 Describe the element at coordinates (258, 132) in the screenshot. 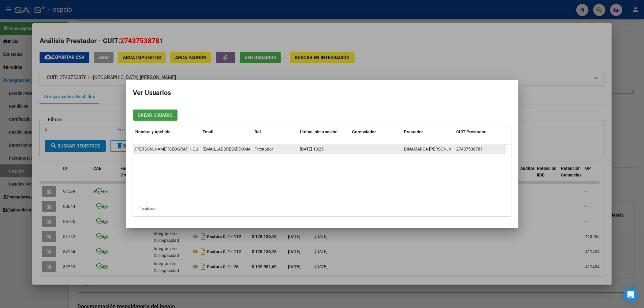

I see `span: Rol` at that location.